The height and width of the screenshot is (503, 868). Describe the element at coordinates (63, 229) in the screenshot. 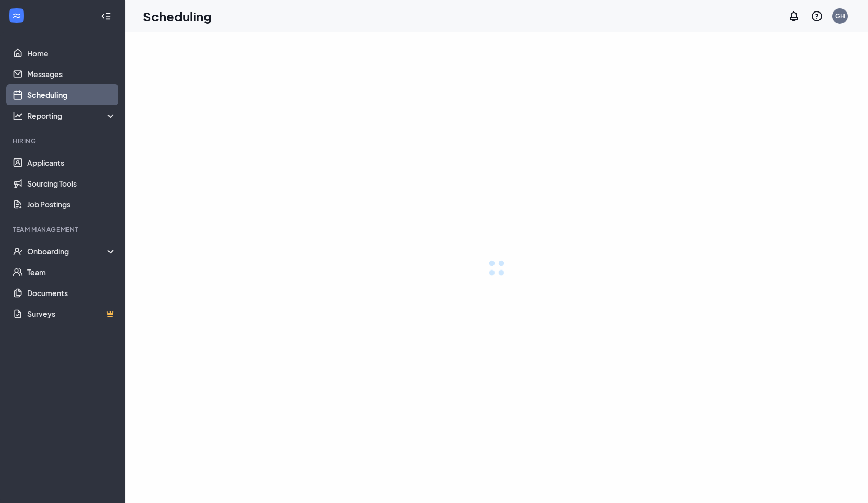

I see `div: Team Management` at that location.